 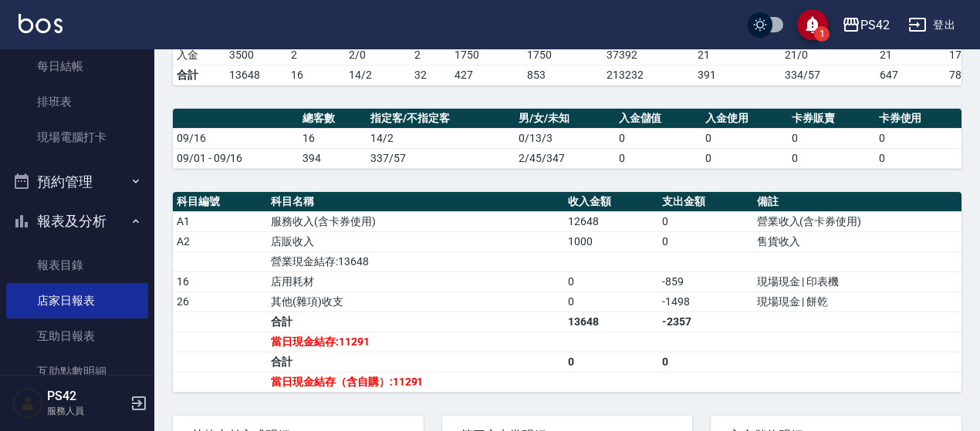 What do you see at coordinates (77, 137) in the screenshot?
I see `a: 現場電腦打卡` at bounding box center [77, 137].